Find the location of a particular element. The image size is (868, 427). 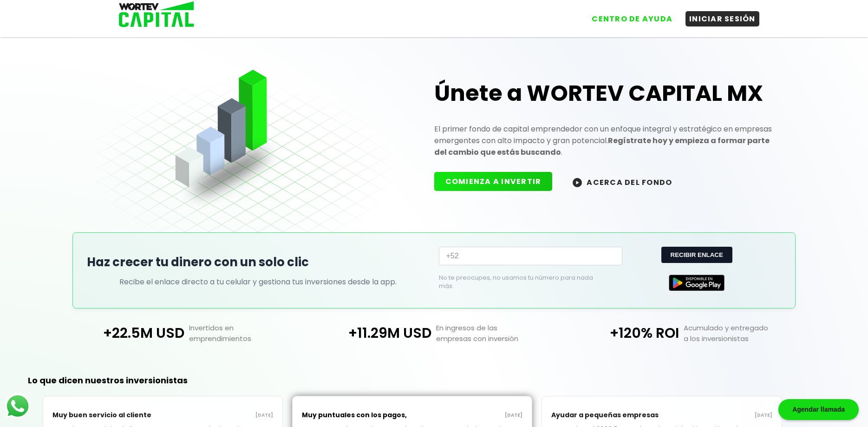

button: ACERCA DEL FONDO is located at coordinates (622, 181).